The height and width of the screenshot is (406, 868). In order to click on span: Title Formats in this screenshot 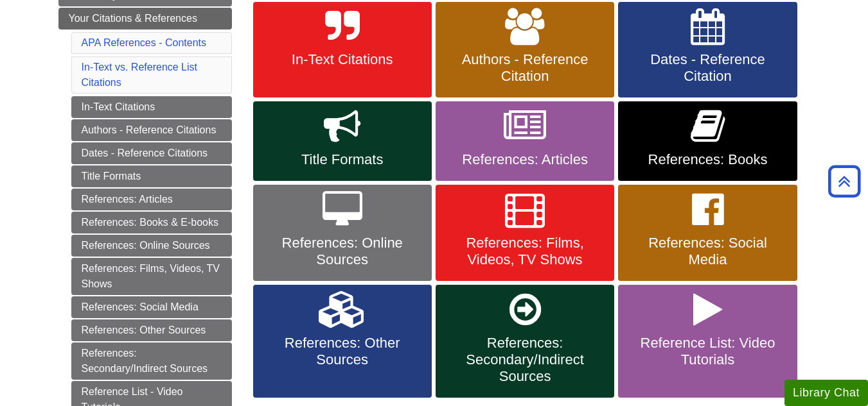, I will do `click(342, 160)`.